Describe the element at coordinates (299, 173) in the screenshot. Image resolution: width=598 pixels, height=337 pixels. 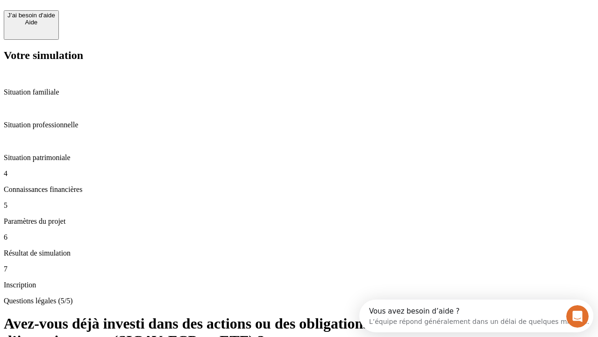
I see `p: 4` at that location.